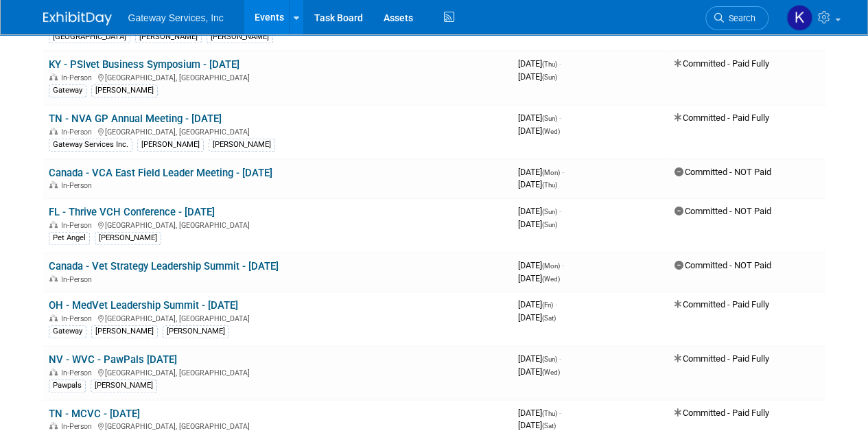 The image size is (868, 433). What do you see at coordinates (740, 18) in the screenshot?
I see `span: Search` at bounding box center [740, 18].